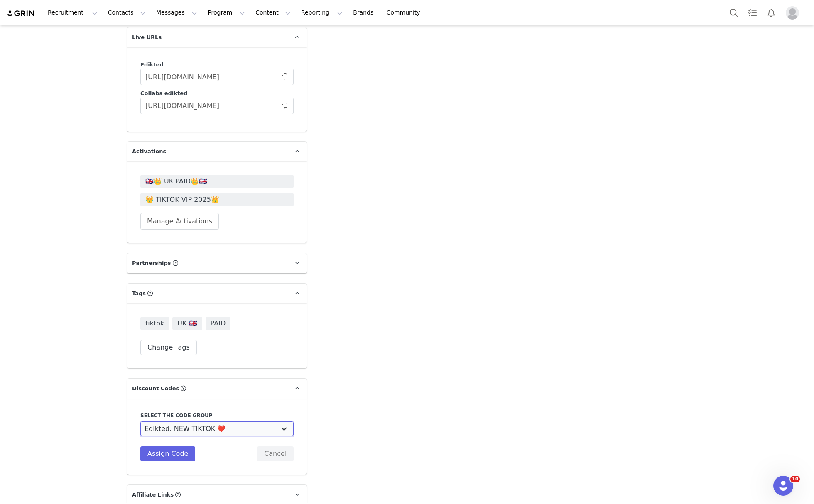 The width and height of the screenshot is (814, 504). I want to click on button: Cancel, so click(275, 454).